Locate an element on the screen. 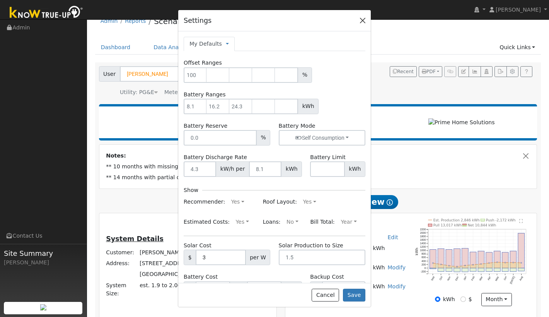  button: Save is located at coordinates (354, 295).